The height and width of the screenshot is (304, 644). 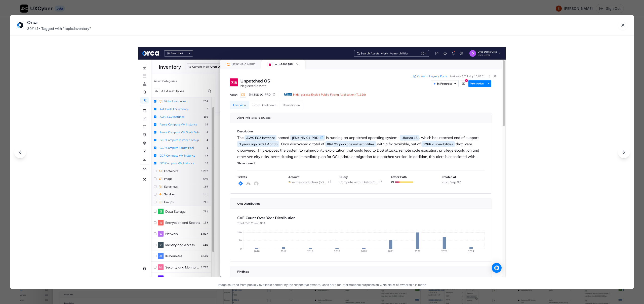 What do you see at coordinates (624, 152) in the screenshot?
I see `button: Next image` at bounding box center [624, 152].